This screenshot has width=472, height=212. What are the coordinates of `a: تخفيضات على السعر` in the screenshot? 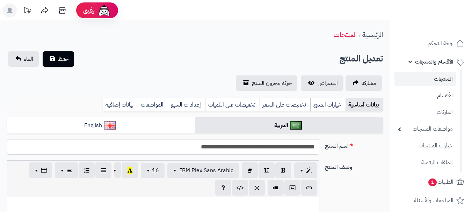 It's located at (285, 105).